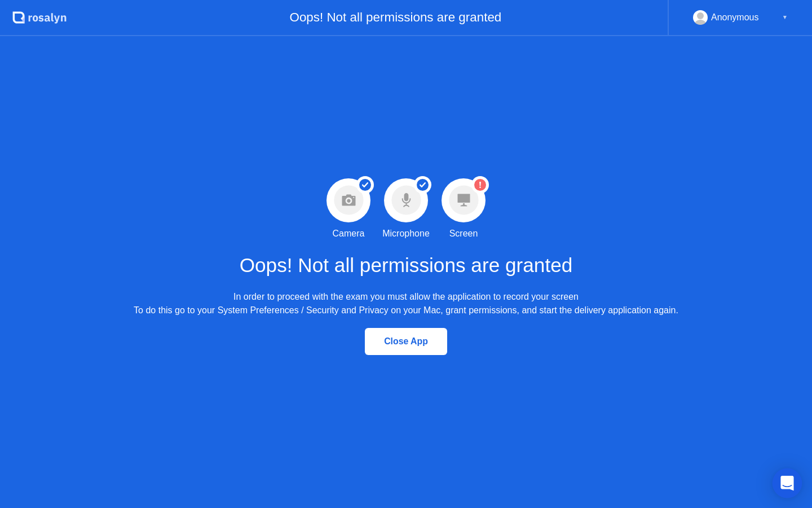 This screenshot has height=508, width=812. What do you see at coordinates (406, 304) in the screenshot?
I see `div: In order to proceed with the exam you must allow the application to record your screen To do this...` at bounding box center [406, 304].